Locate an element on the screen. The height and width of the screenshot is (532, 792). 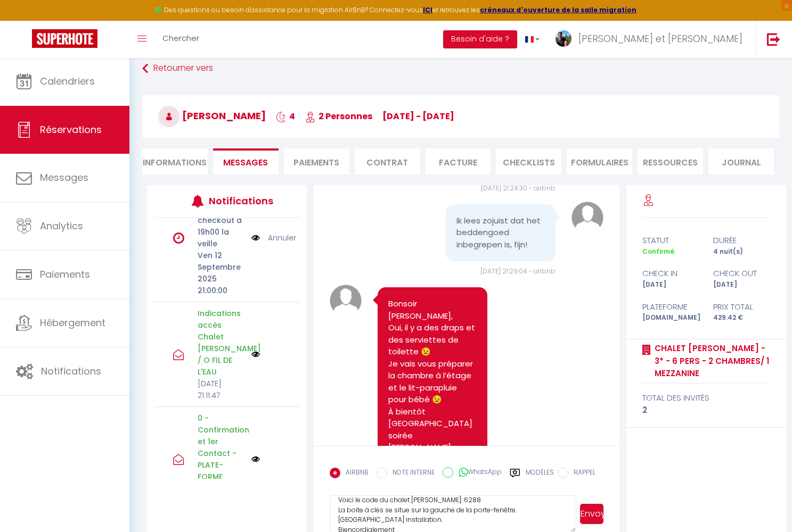
h3: Notifications is located at coordinates (239, 201).